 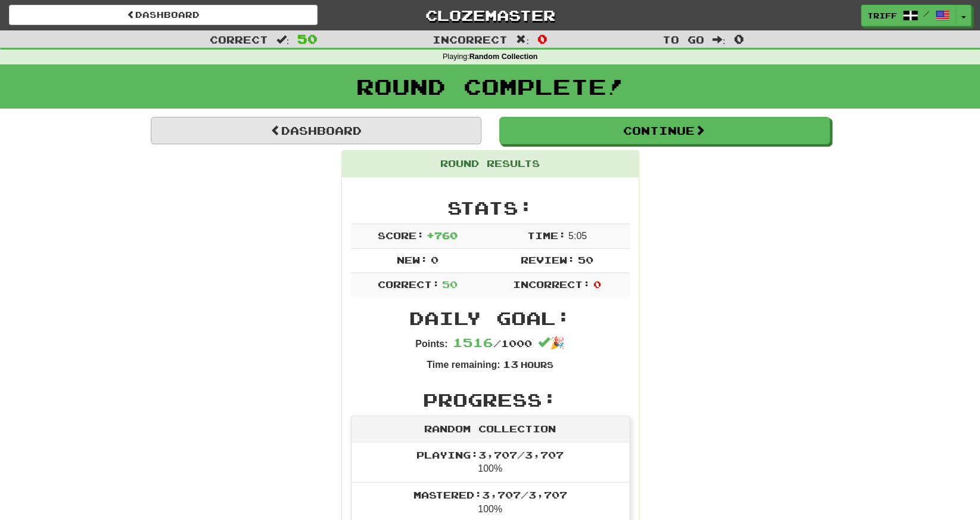 What do you see at coordinates (490, 400) in the screenshot?
I see `h2: Progress:` at bounding box center [490, 400].